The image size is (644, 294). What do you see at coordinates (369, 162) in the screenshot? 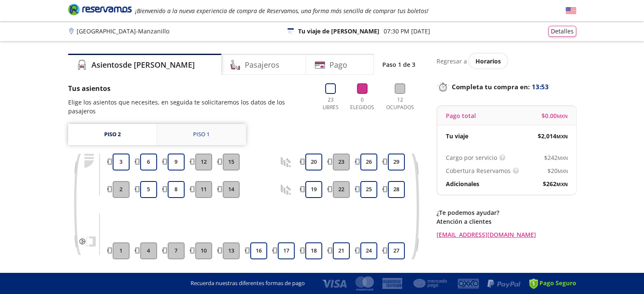
I see `button: 26` at bounding box center [369, 162].